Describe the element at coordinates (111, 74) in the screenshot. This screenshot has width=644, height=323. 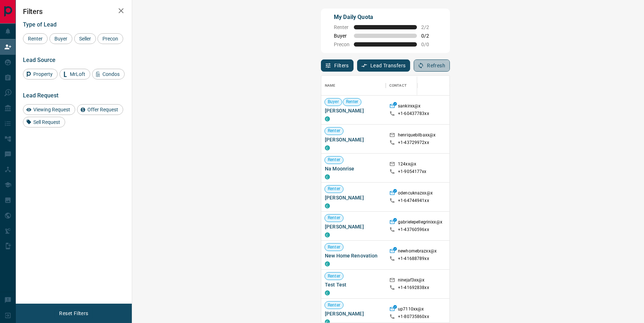
I see `span: Condos` at that location.